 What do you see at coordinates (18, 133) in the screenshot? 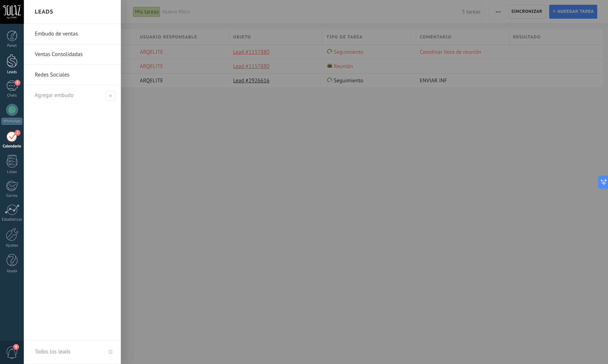
I see `span: 2` at bounding box center [18, 133].